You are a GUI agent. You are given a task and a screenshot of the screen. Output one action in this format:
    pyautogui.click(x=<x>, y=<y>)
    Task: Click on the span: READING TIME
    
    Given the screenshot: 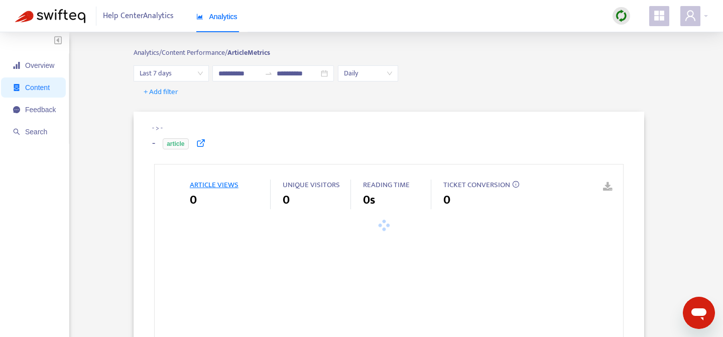 What is the action you would take?
    pyautogui.click(x=386, y=184)
    